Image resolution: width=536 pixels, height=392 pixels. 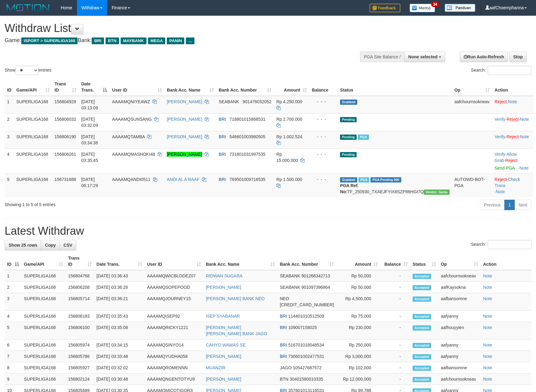 I want to click on td: 4, so click(x=13, y=316).